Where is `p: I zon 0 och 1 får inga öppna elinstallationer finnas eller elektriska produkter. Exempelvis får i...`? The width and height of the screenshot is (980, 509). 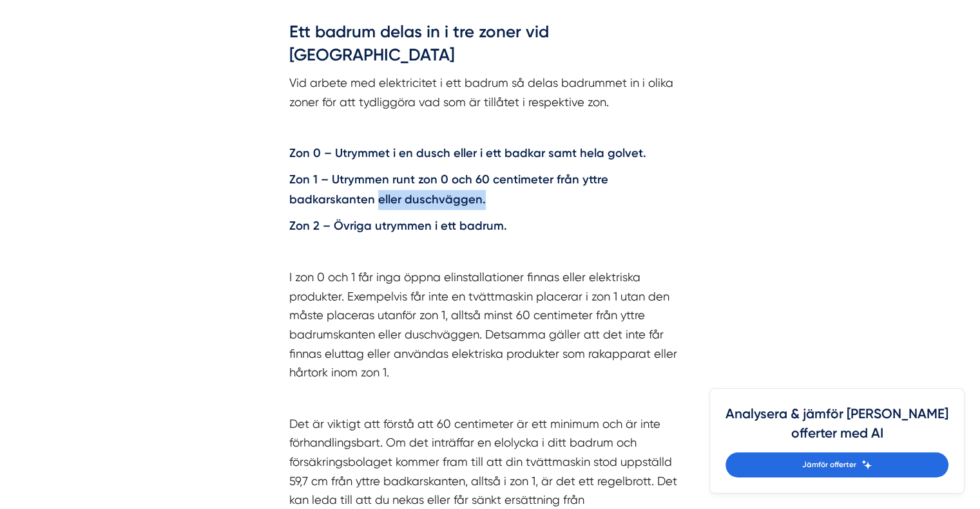
p: I zon 0 och 1 får inga öppna elinstallationer finnas eller elektriska produkter. Exempelvis får i... is located at coordinates (490, 325).